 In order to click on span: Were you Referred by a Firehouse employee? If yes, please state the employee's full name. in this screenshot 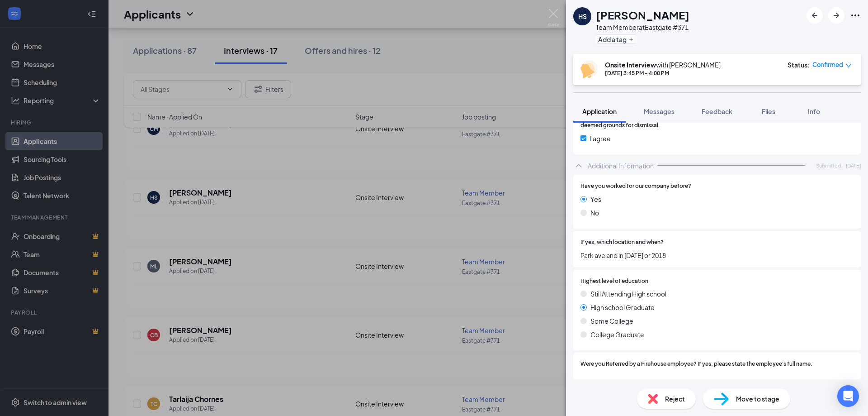, I will do `click(696, 364)`.